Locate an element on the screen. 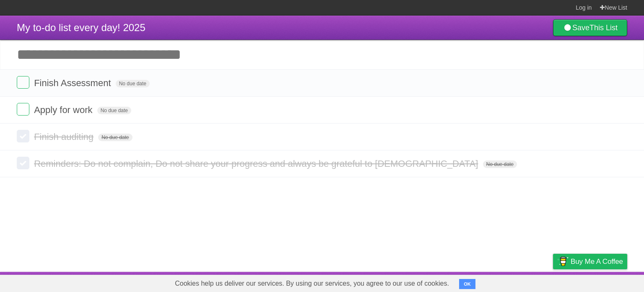  img: Buy me a coffee is located at coordinates (562, 261).